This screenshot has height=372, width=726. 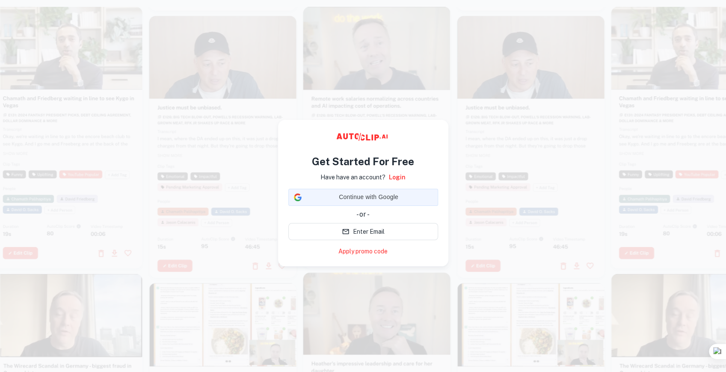 I want to click on h4: Get Started For Free, so click(x=363, y=161).